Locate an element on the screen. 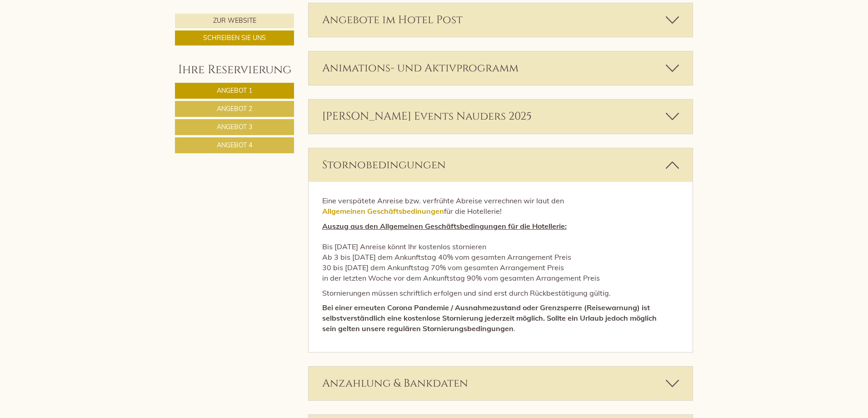 This screenshot has width=868, height=418. div: Animations- und Aktivprogramm is located at coordinates (501, 69).